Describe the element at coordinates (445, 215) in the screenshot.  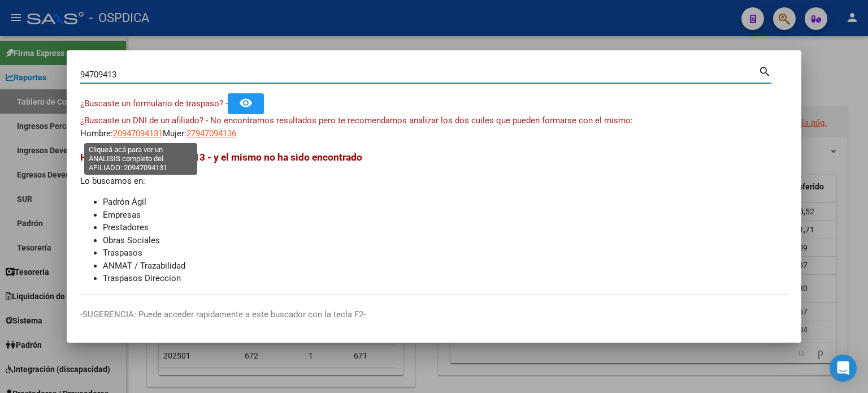
I see `li: Empresas` at that location.